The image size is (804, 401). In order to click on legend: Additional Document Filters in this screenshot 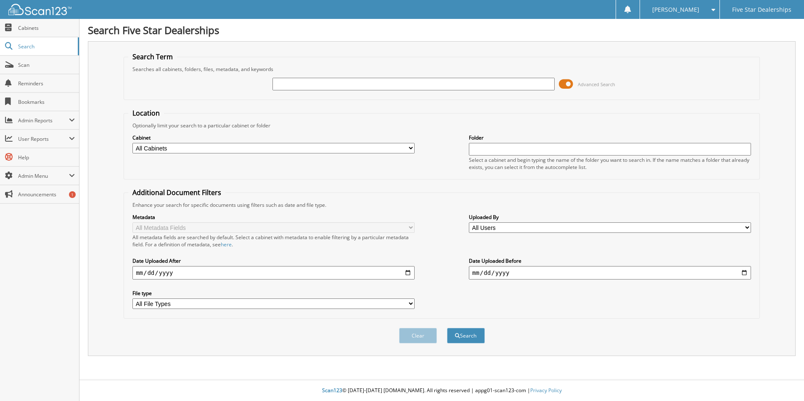, I will do `click(177, 193)`.